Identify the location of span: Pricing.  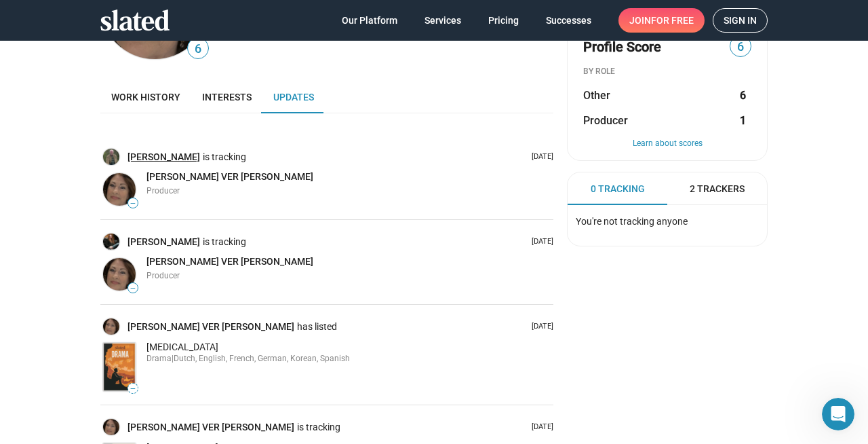
(503, 20).